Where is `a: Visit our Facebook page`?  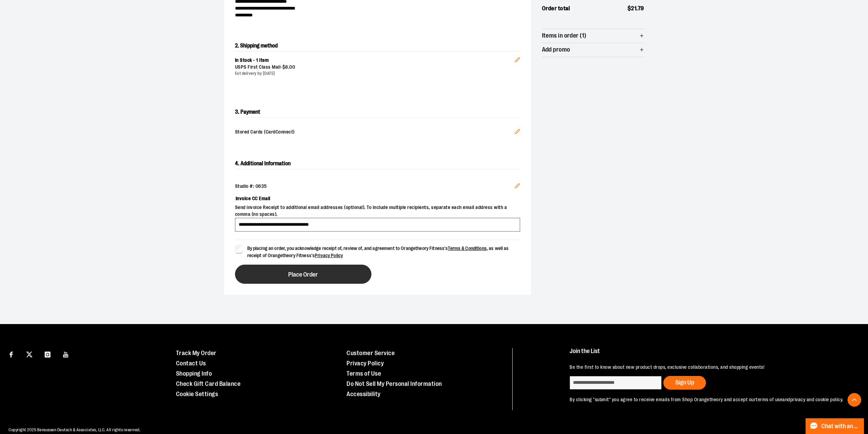 a: Visit our Facebook page is located at coordinates (11, 353).